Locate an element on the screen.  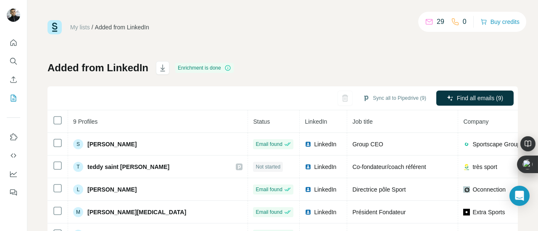
span: Status is located at coordinates (261, 122).